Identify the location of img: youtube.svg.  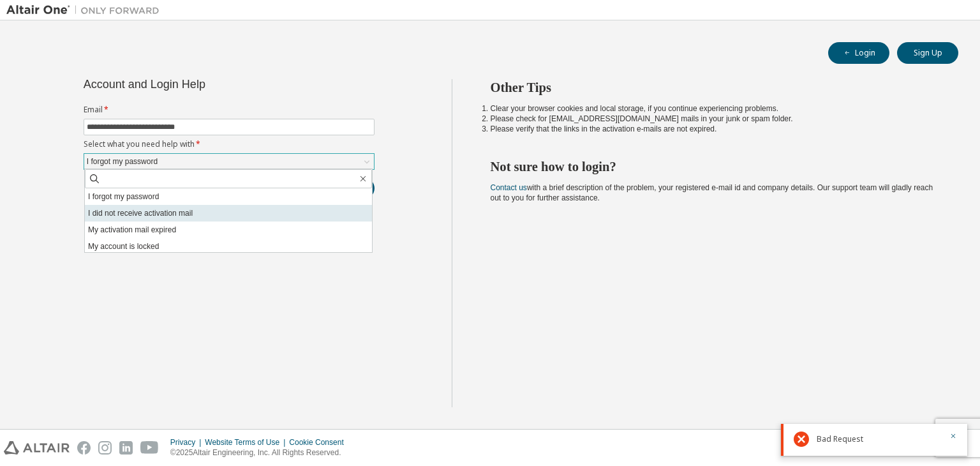
(149, 448).